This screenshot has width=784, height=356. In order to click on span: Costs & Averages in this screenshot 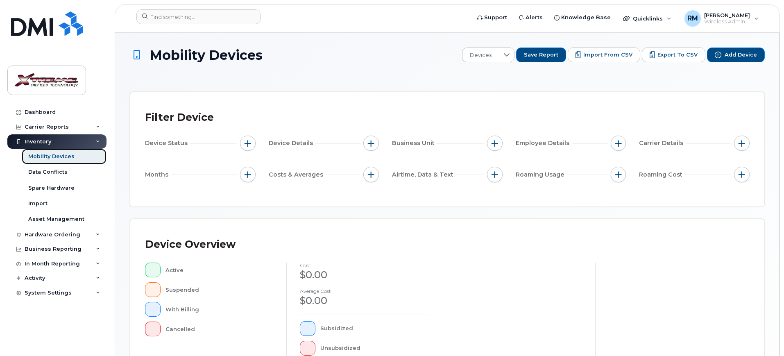, I will do `click(297, 174)`.